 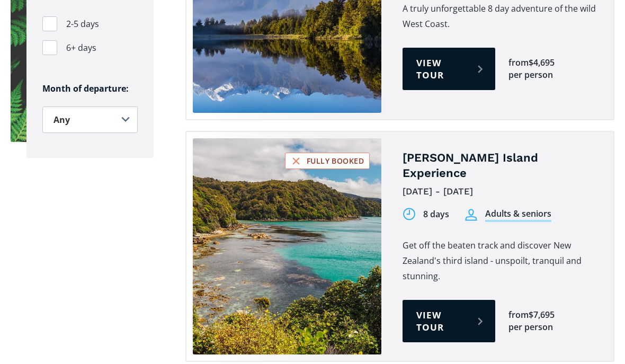 I want to click on div: Adults & seniors, so click(x=518, y=214).